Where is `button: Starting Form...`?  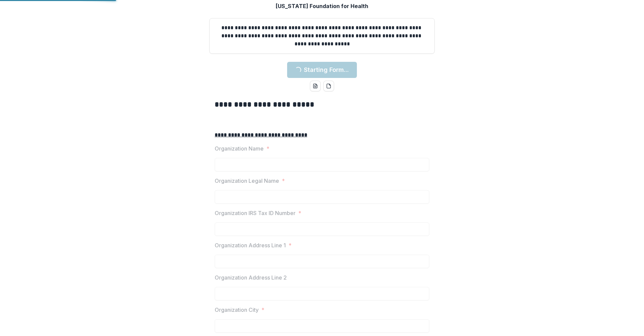
button: Starting Form... is located at coordinates (322, 70).